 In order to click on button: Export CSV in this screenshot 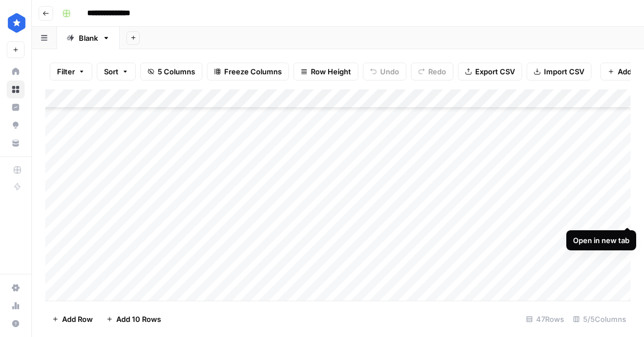, I will do `click(490, 71)`.